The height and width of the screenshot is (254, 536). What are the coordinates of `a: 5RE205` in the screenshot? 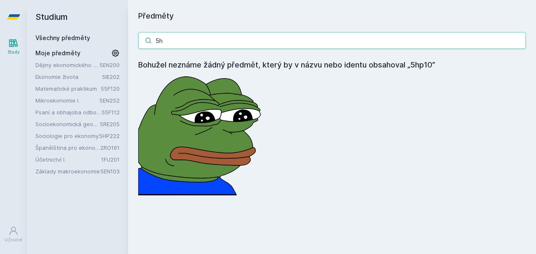 It's located at (110, 124).